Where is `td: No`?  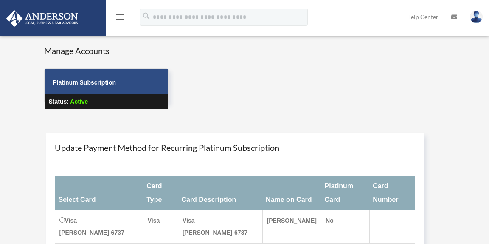
td: No is located at coordinates (346, 226).